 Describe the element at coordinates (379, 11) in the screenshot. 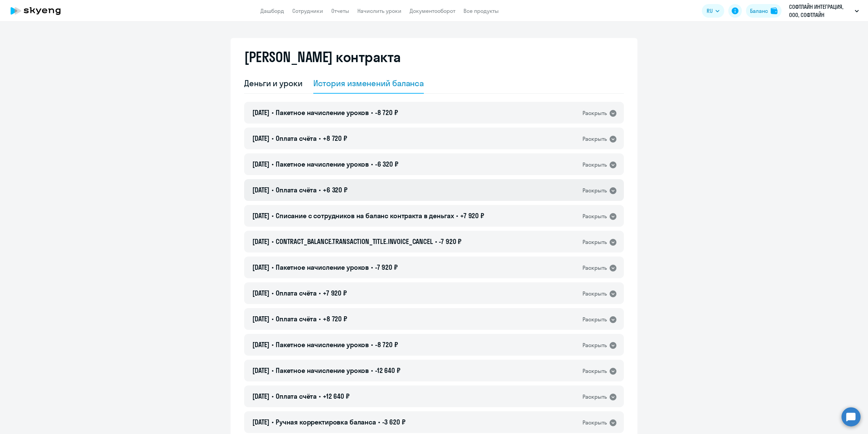

I see `a: Начислить уроки` at that location.